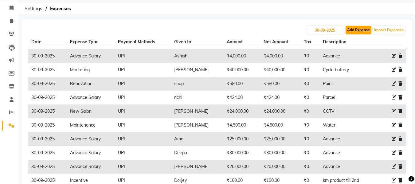  Describe the element at coordinates (90, 42) in the screenshot. I see `th: Expense Type` at that location.